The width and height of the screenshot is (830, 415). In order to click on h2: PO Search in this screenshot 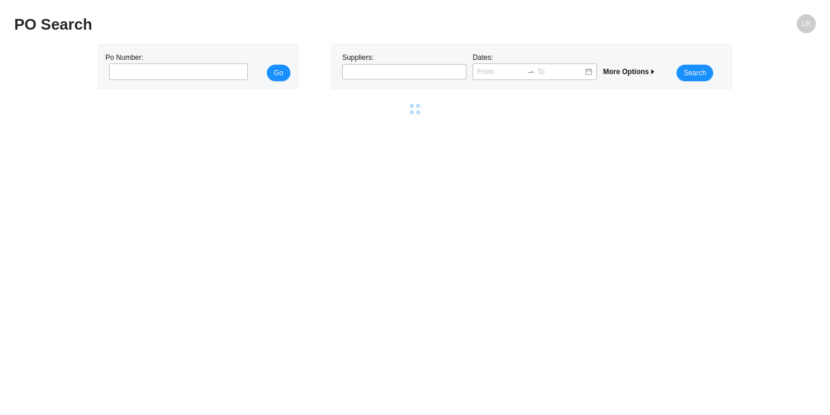, I will do `click(315, 24)`.